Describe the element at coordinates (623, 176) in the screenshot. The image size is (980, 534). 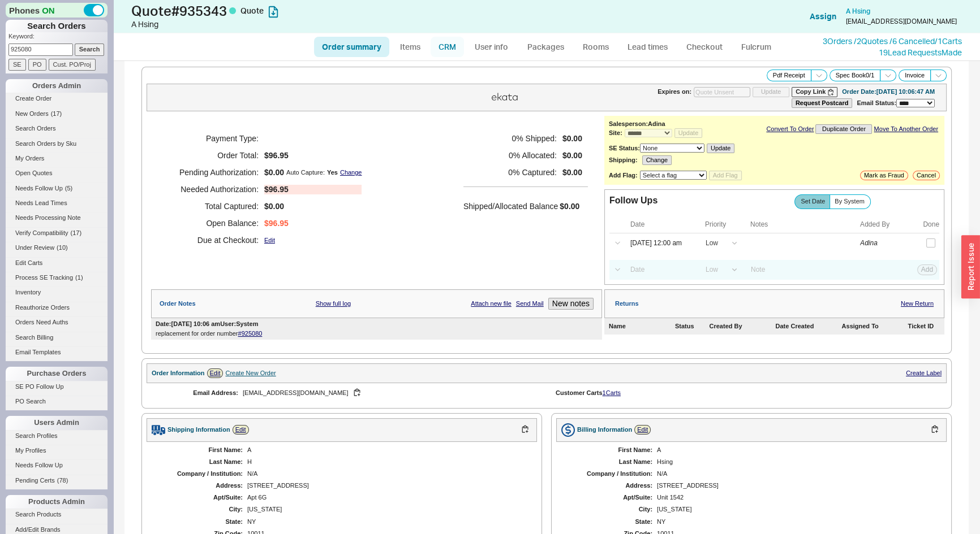
I see `b: Add Flag:` at that location.